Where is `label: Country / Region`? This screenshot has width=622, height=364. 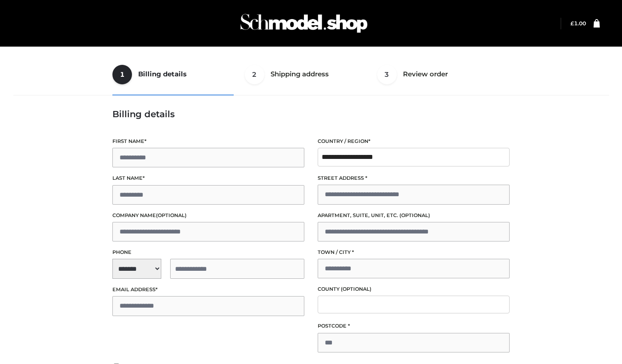 label: Country / Region is located at coordinates (414, 141).